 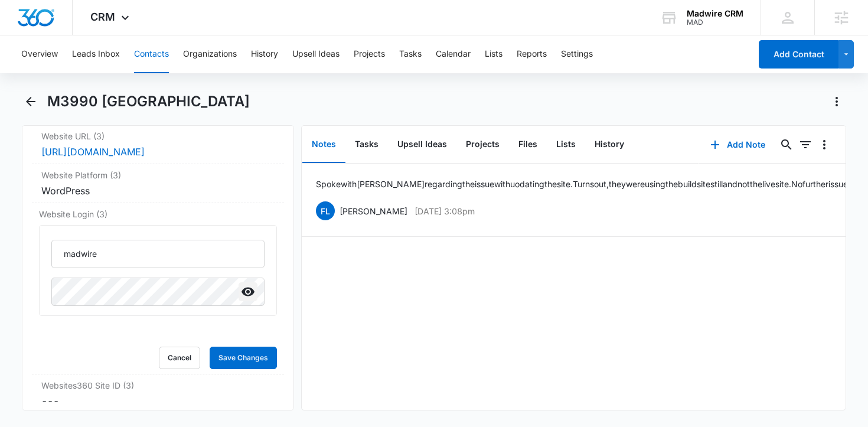 I want to click on button: Back, so click(x=30, y=102).